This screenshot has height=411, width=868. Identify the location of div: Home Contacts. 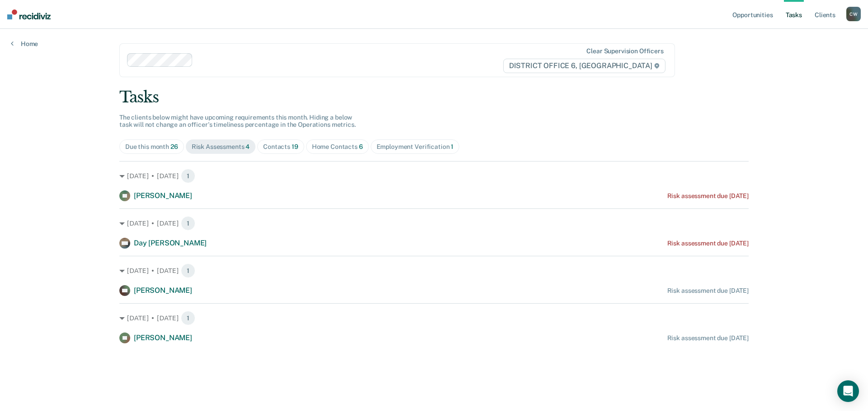
(337, 147).